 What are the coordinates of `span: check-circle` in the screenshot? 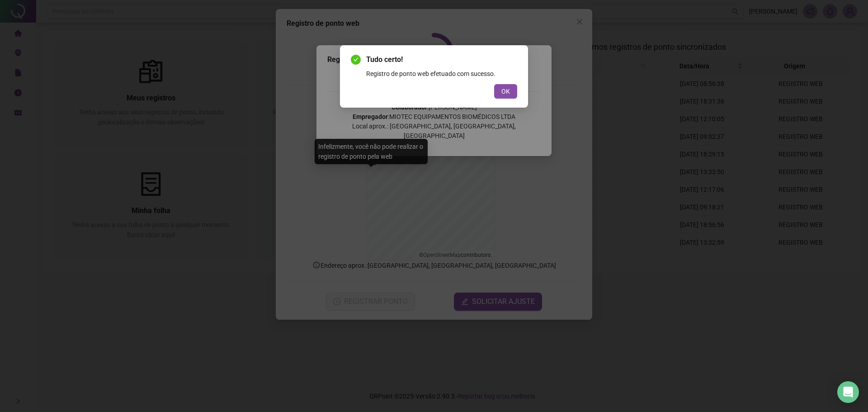 It's located at (356, 60).